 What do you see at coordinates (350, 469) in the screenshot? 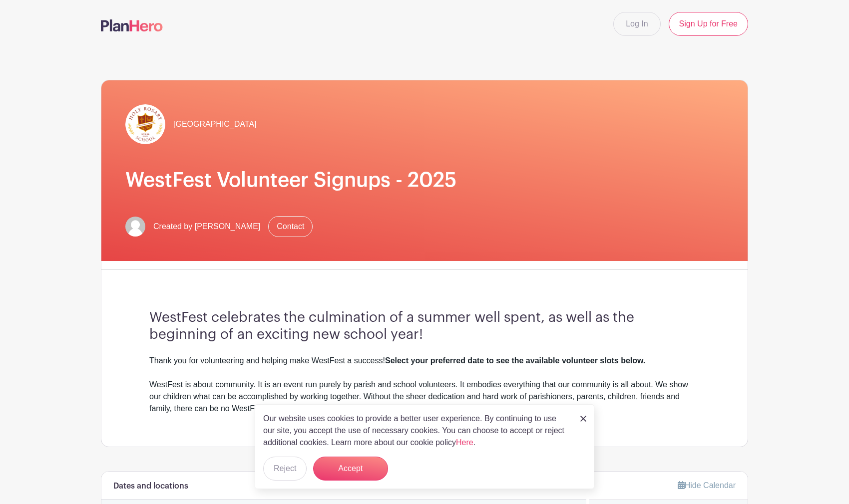
I see `button: Accept` at bounding box center [350, 469].